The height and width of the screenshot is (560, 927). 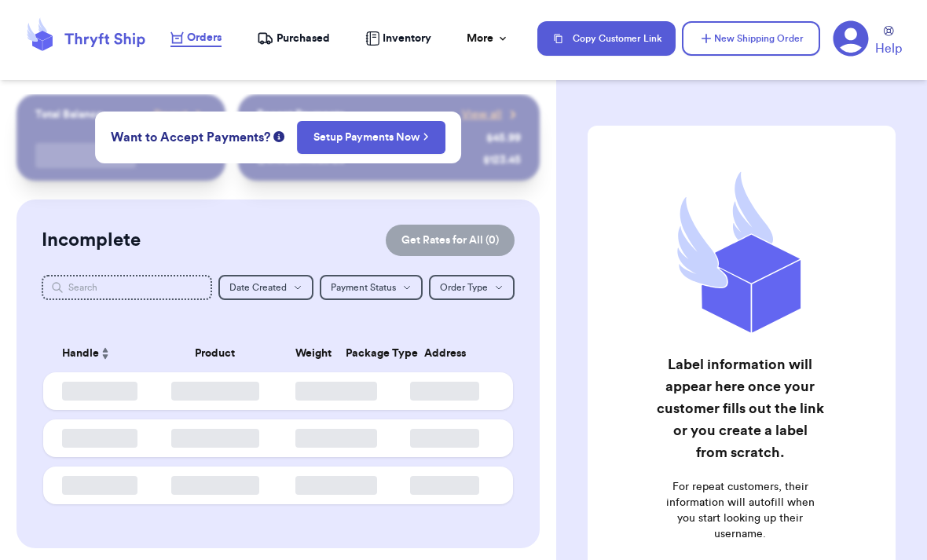 What do you see at coordinates (362, 354) in the screenshot?
I see `th: Package Type` at bounding box center [362, 354].